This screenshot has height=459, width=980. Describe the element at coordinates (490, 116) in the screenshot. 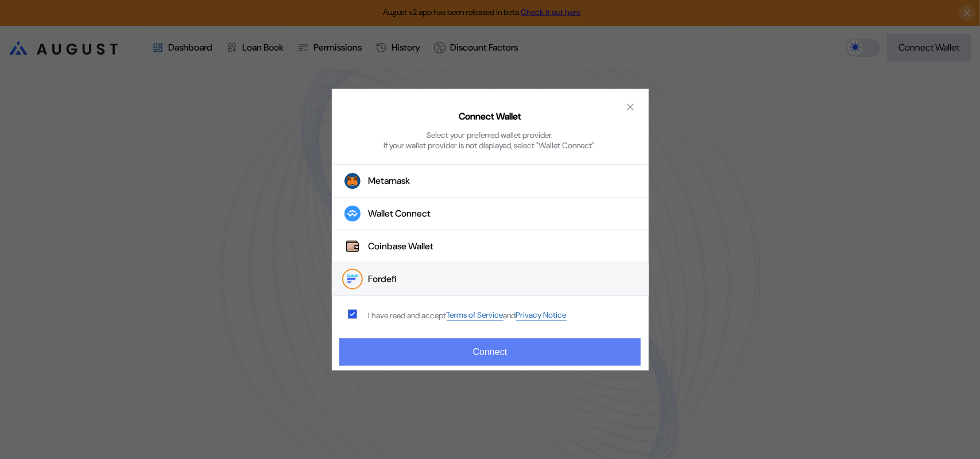

I see `h2: Connect Wallet` at that location.